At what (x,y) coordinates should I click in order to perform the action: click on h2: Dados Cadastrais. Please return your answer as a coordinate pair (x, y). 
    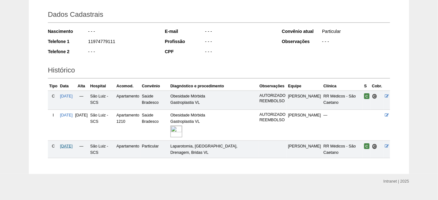
    Looking at the image, I should click on (219, 16).